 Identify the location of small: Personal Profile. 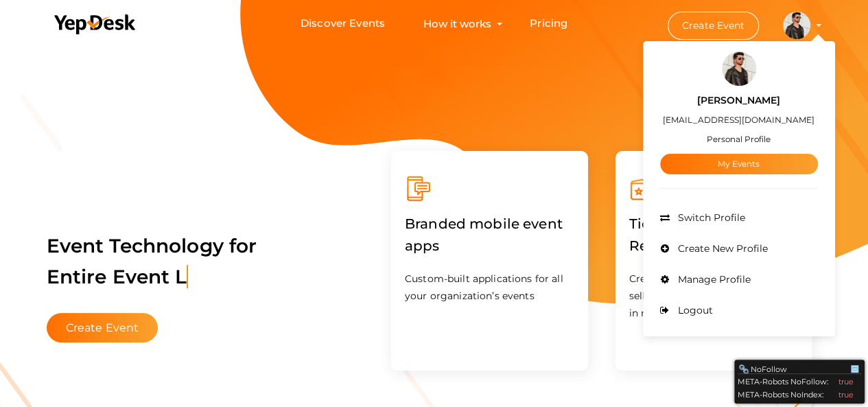
(738, 139).